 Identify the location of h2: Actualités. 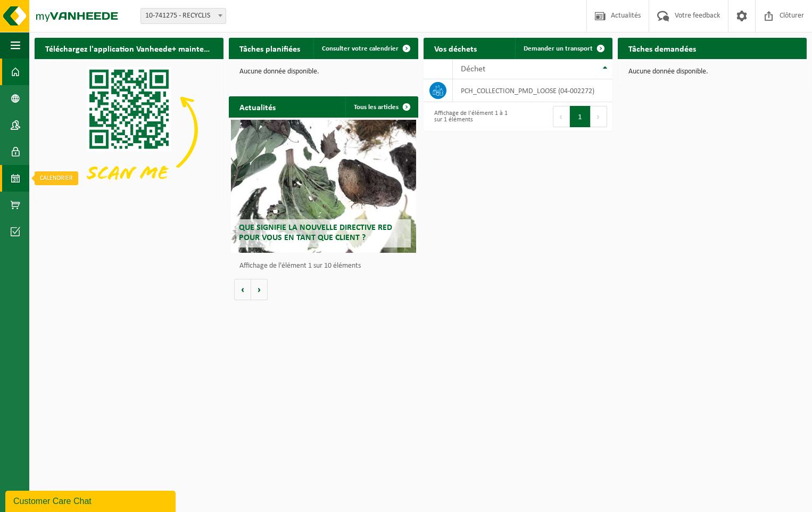
(257, 106).